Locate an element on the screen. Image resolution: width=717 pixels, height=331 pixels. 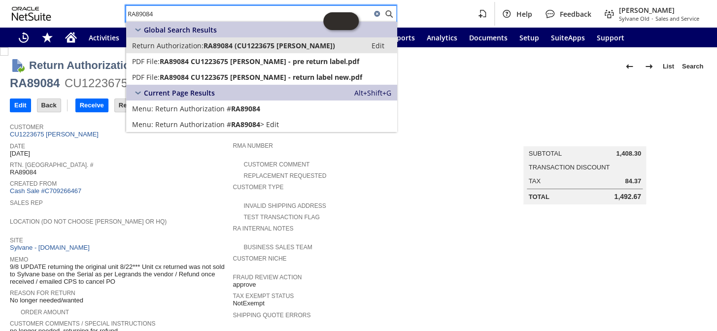
a: Date is located at coordinates (17, 146).